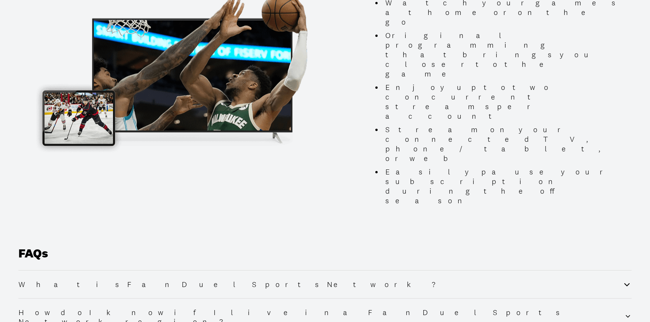 The image size is (650, 322). I want to click on li: Enjoy up to two concurrent streams per account, so click(503, 102).